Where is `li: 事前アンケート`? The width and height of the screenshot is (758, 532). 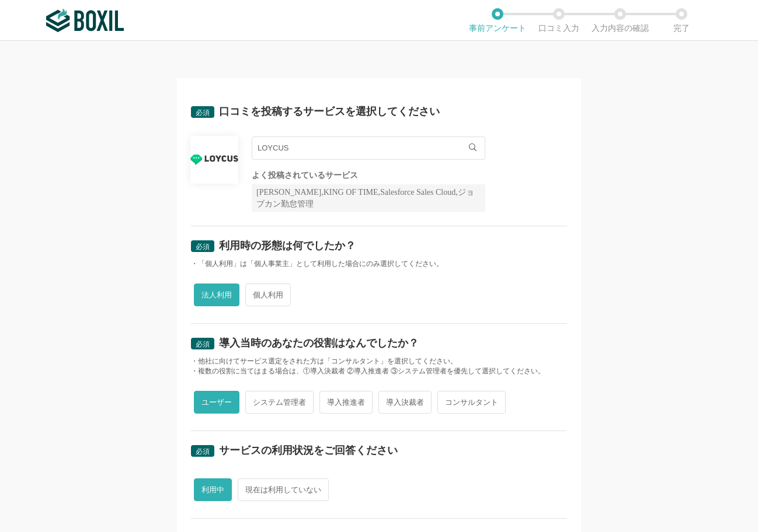 li: 事前アンケート is located at coordinates (497, 20).